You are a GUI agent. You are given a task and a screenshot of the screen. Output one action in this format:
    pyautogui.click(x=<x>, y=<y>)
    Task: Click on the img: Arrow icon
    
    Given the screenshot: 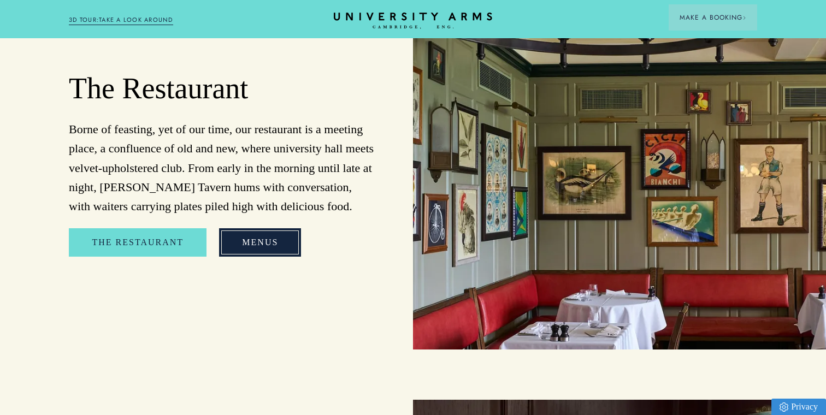 What is the action you would take?
    pyautogui.click(x=744, y=17)
    